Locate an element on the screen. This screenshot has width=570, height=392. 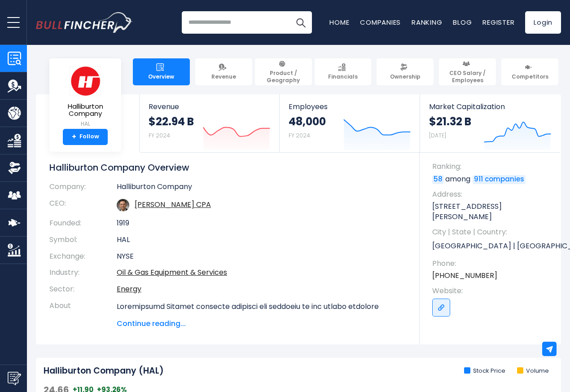
li: Stock Price is located at coordinates (485, 371).